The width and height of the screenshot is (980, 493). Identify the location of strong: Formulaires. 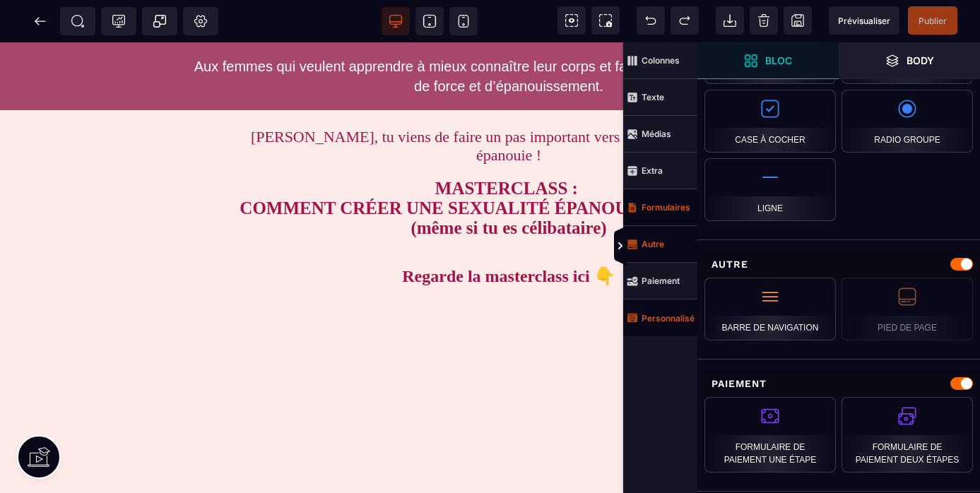
(665, 207).